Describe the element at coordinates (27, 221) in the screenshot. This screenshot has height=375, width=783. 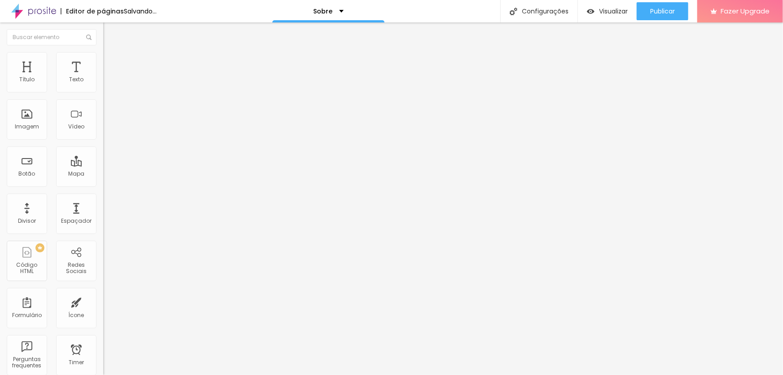
I see `div: Divisor` at that location.